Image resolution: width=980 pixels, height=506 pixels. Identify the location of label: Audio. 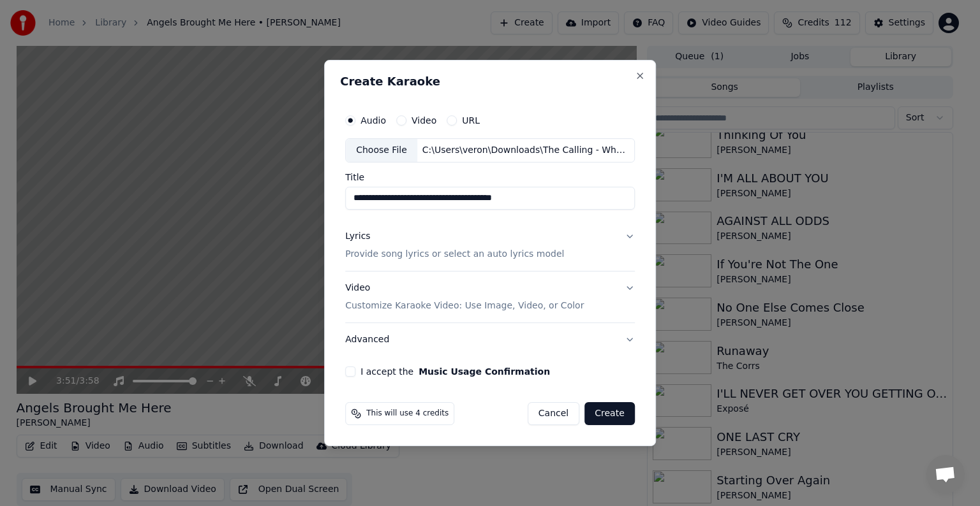
(373, 121).